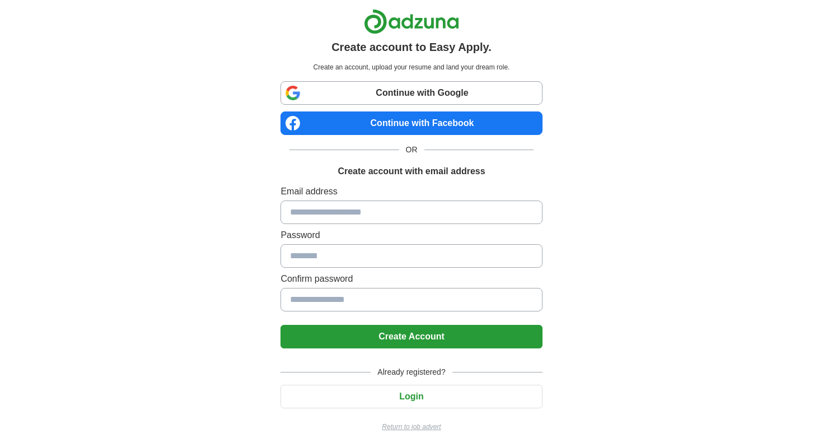 Image resolution: width=823 pixels, height=447 pixels. What do you see at coordinates (411, 279) in the screenshot?
I see `label: Confirm password` at bounding box center [411, 279].